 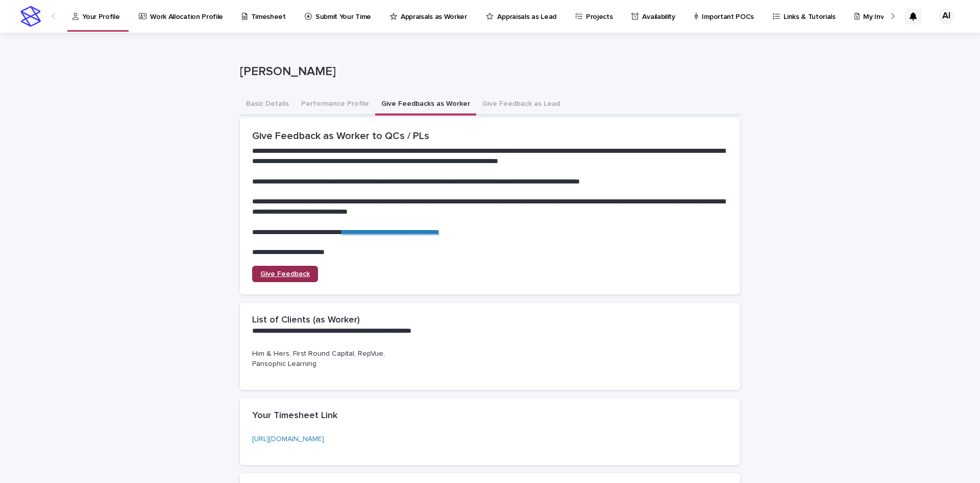 What do you see at coordinates (285, 274) in the screenshot?
I see `span: Give Feedback` at bounding box center [285, 274].